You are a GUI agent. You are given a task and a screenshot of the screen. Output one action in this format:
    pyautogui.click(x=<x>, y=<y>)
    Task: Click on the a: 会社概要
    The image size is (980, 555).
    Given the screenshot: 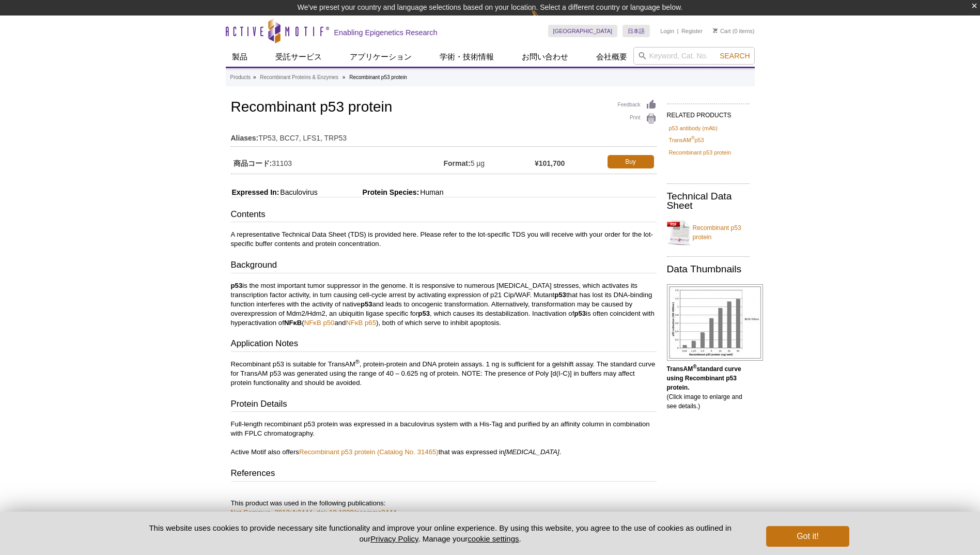 What is the action you would take?
    pyautogui.click(x=612, y=57)
    